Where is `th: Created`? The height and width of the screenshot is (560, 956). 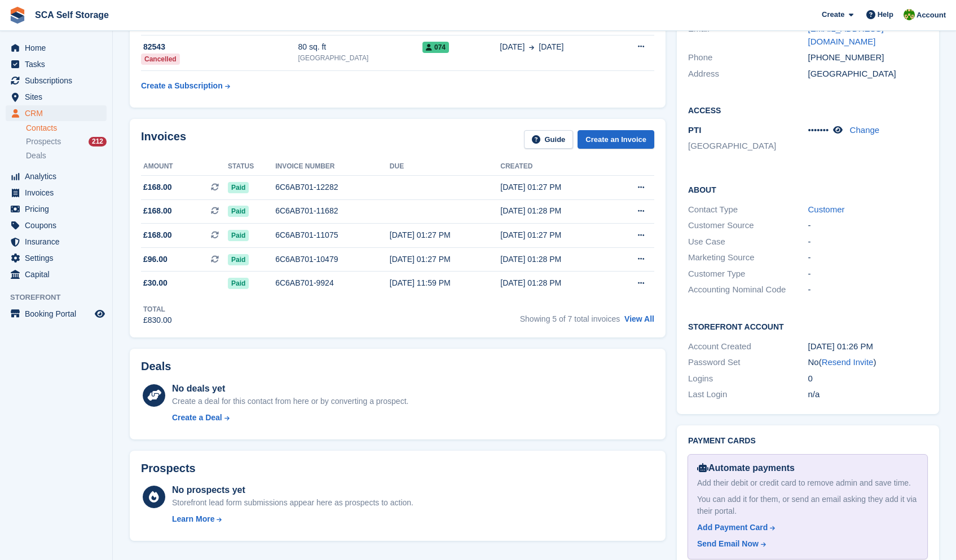
th: Created is located at coordinates (556, 167).